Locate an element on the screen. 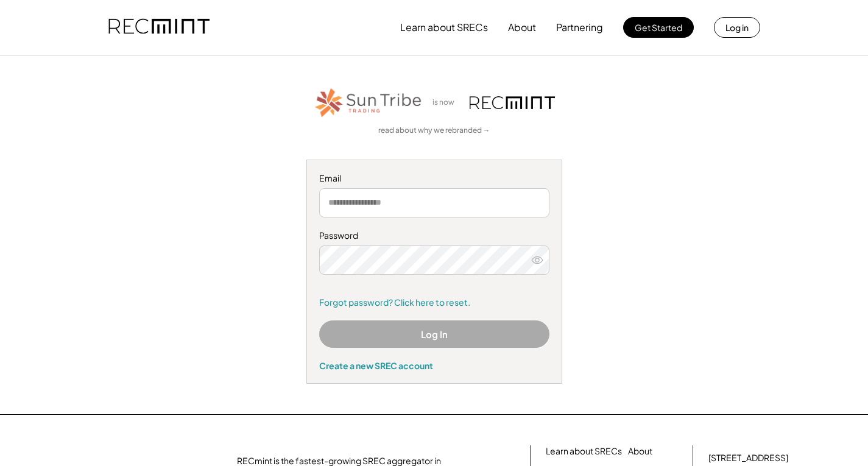  div: Create a new SREC account is located at coordinates (434, 365).